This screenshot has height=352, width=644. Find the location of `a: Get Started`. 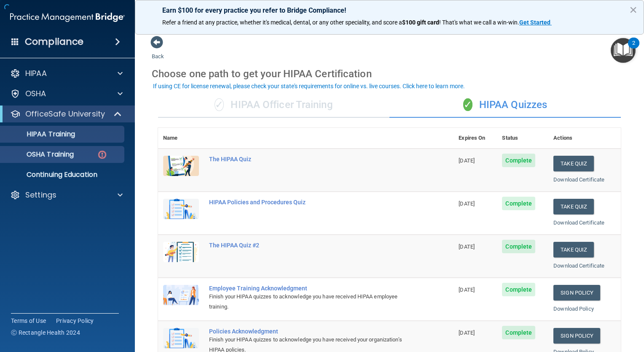

a: Get Started is located at coordinates (535, 22).